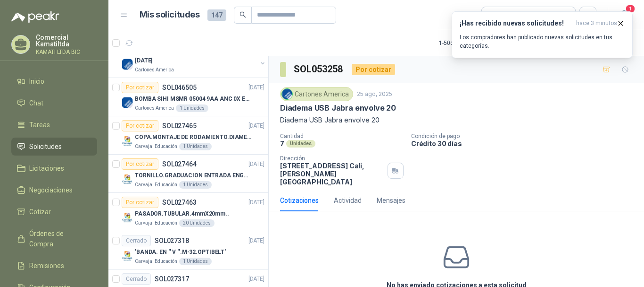  I want to click on p: SOL027317, so click(172, 279).